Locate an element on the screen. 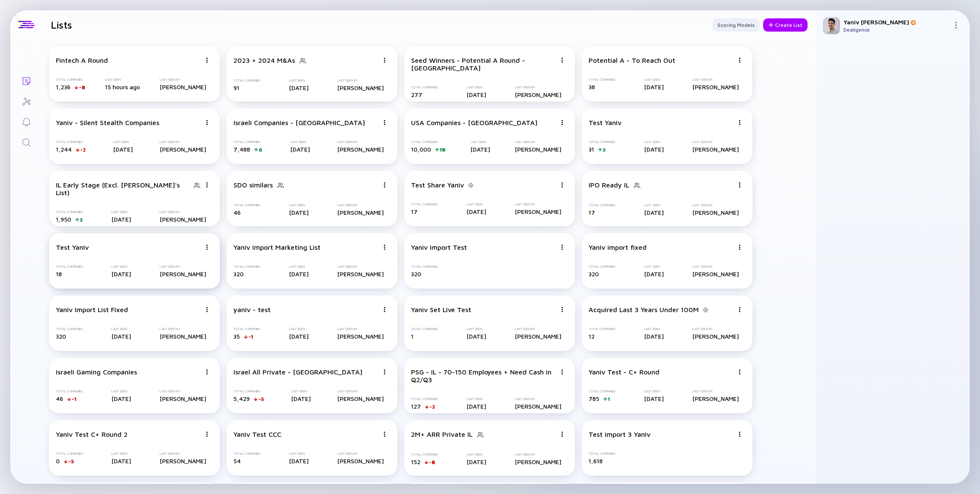 This screenshot has height=494, width=980. div: -2 is located at coordinates (83, 149).